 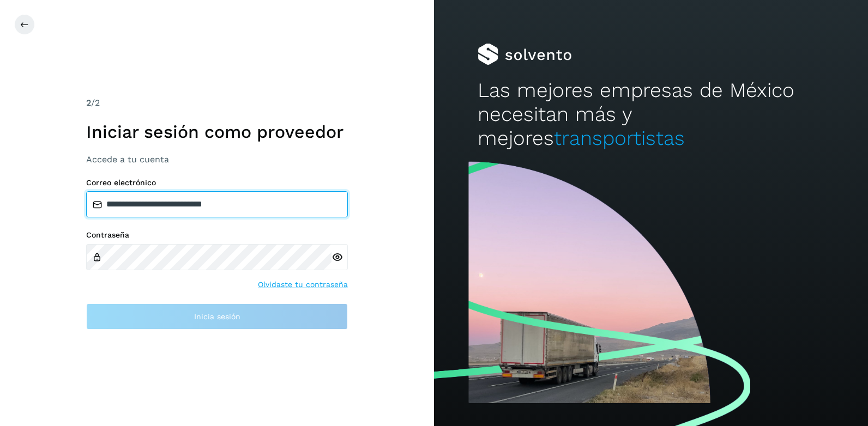 What do you see at coordinates (217, 235) in the screenshot?
I see `label: Contraseña` at bounding box center [217, 235].